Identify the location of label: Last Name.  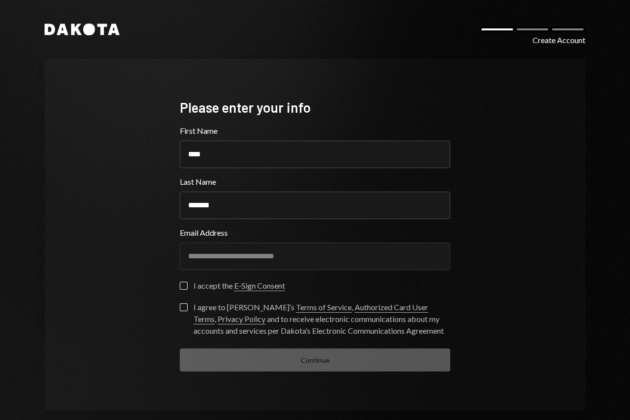
(315, 182).